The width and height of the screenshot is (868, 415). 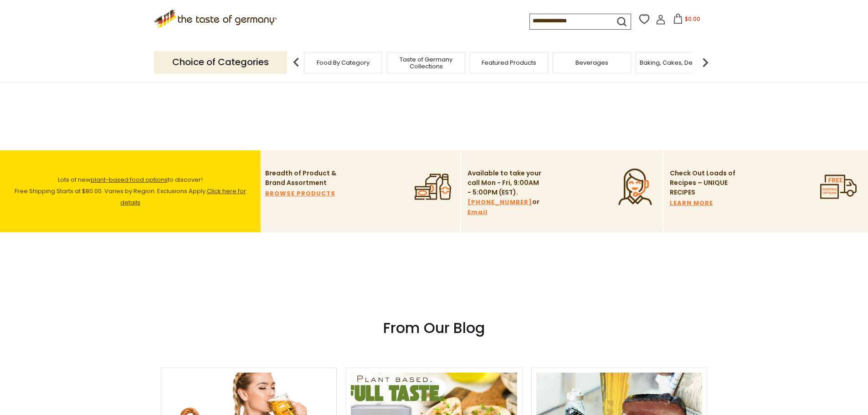 What do you see at coordinates (703, 183) in the screenshot?
I see `p: Check Out Loads of Recipes – UNIQUE RECIPES` at bounding box center [703, 183].